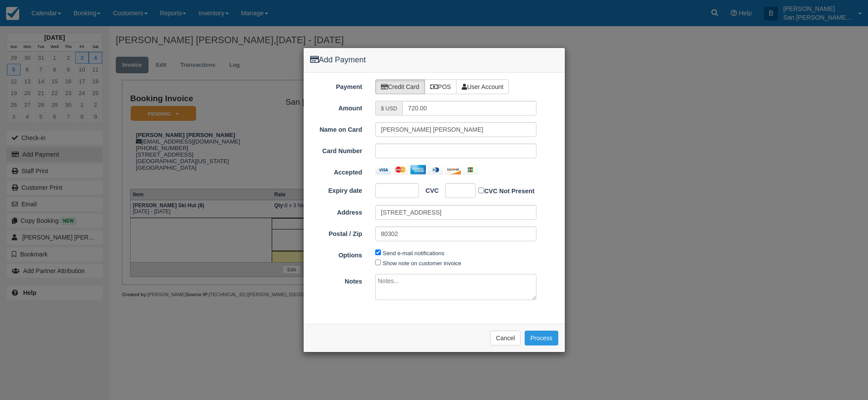 This screenshot has height=400, width=868. Describe the element at coordinates (389, 109) in the screenshot. I see `small: $ USD` at that location.